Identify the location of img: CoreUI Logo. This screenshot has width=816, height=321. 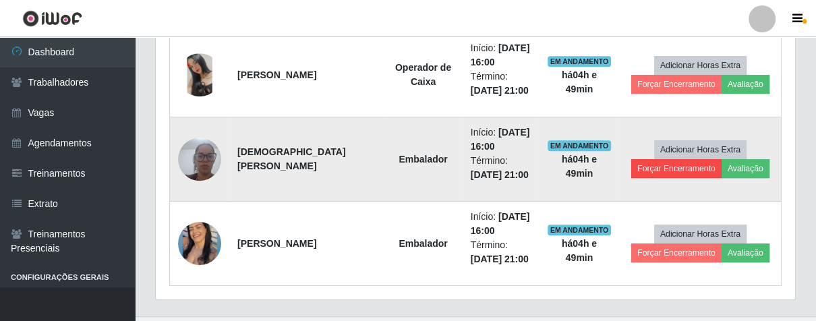
(52, 18).